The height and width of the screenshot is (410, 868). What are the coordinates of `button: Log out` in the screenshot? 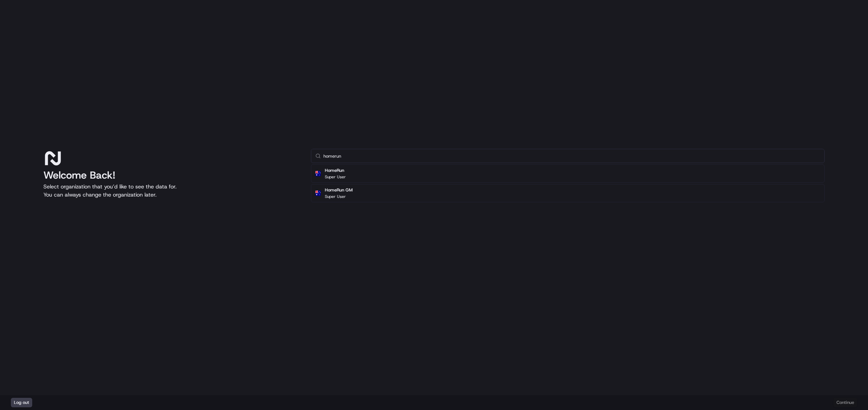 It's located at (22, 403).